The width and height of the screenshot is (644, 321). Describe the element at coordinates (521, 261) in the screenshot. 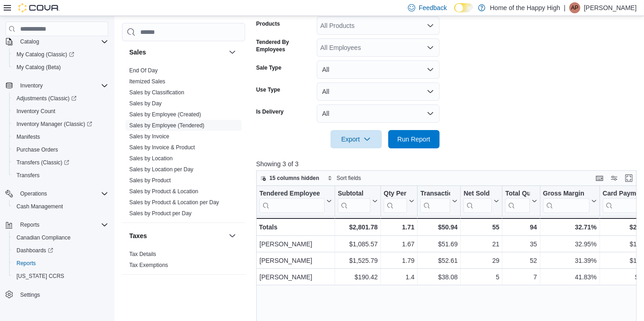

I see `div: 52` at that location.